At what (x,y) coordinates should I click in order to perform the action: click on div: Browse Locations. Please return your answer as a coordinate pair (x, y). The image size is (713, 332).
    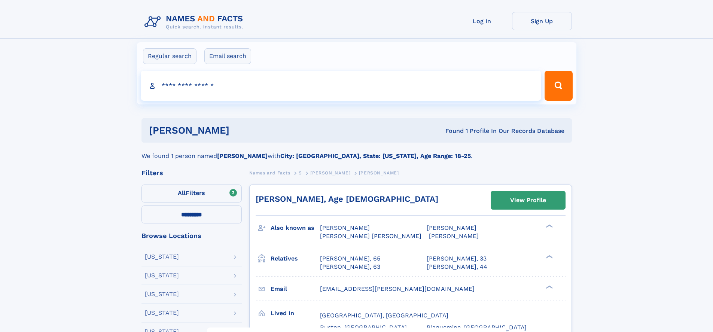
    Looking at the image, I should click on (192, 236).